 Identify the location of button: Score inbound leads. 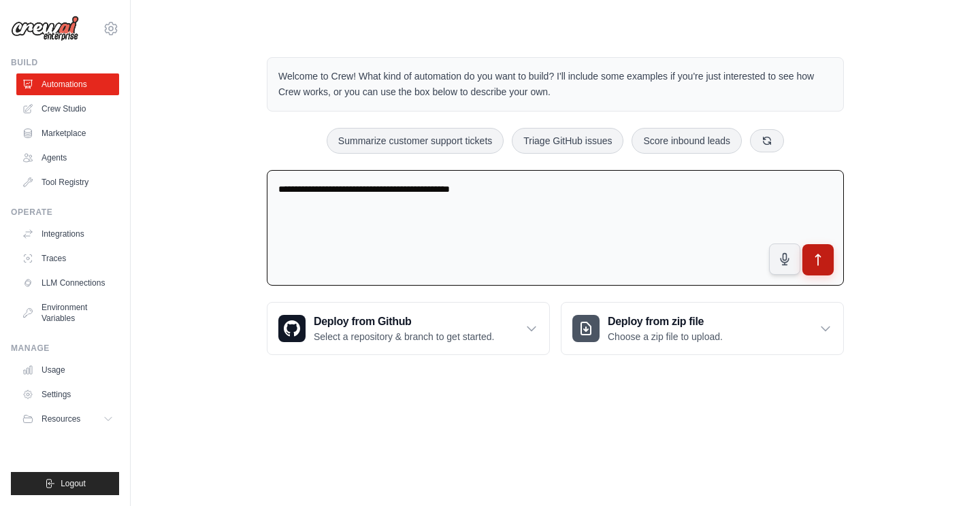
(687, 141).